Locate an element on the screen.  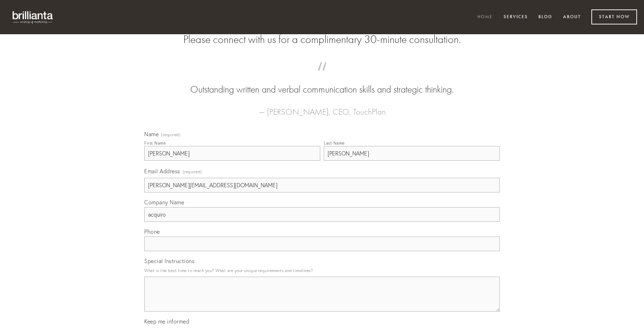
a: Start Now is located at coordinates (614, 17).